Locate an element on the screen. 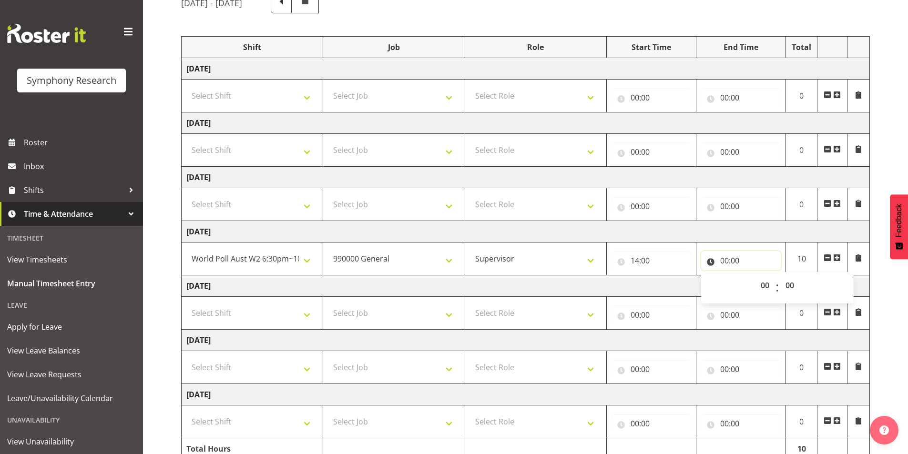  div: End Time is located at coordinates (741, 47).